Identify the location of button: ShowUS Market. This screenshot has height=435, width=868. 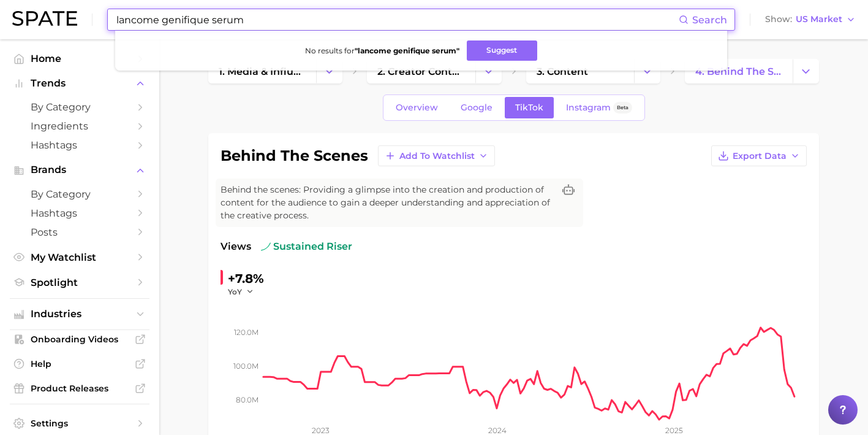
(811, 20).